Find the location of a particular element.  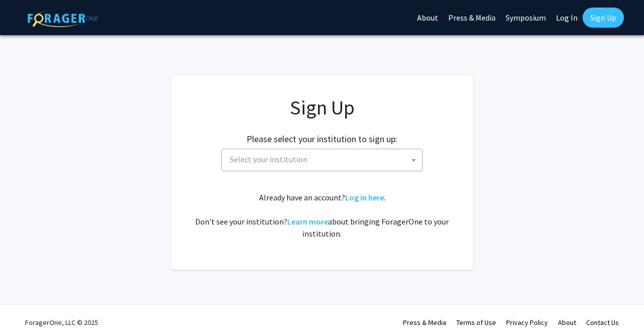

a: Log in here is located at coordinates (364, 197).